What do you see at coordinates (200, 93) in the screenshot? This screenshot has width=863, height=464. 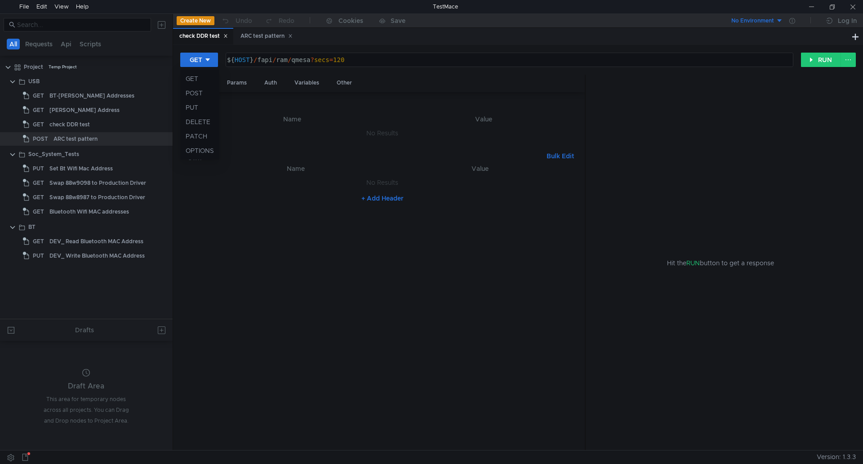 I see `li: POST` at bounding box center [200, 93].